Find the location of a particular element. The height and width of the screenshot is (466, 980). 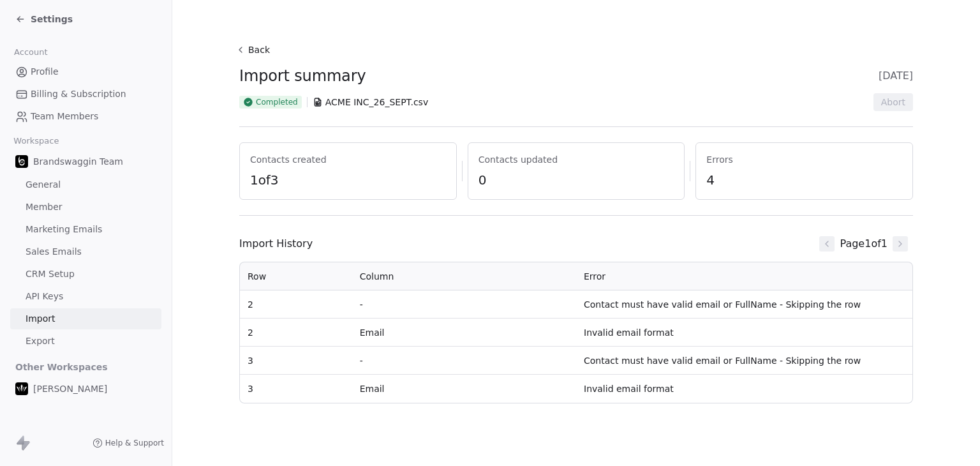

span: Errors is located at coordinates (804, 159).